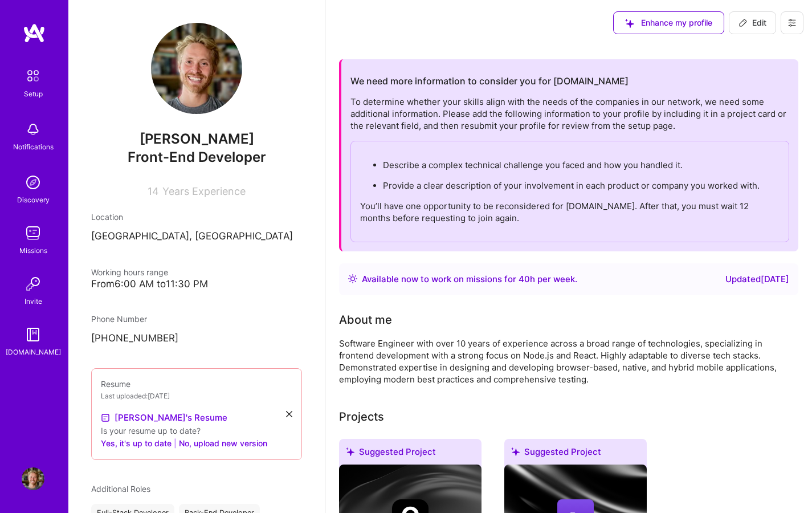 The image size is (812, 513). Describe the element at coordinates (197, 284) in the screenshot. I see `div: From 6:00 AM to 11:30 PM` at that location.